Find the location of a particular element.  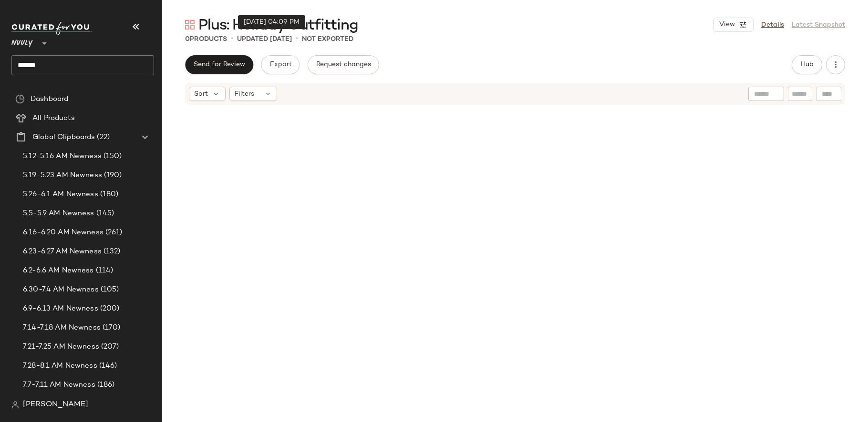

span: (150) is located at coordinates (111, 156).